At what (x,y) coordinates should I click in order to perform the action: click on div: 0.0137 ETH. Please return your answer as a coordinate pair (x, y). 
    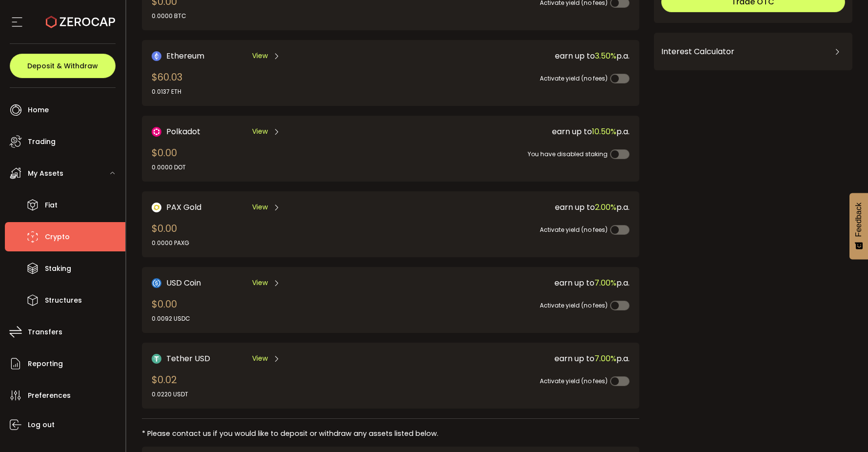
    Looking at the image, I should click on (167, 92).